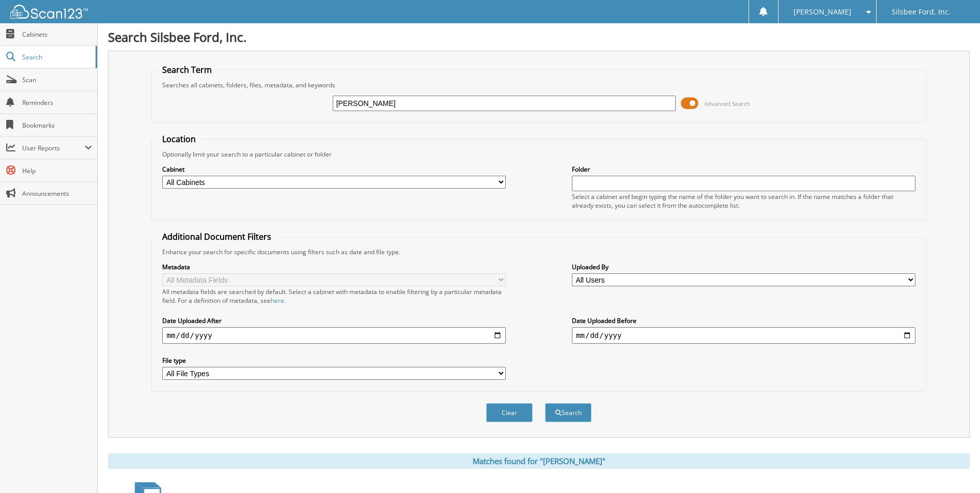 The height and width of the screenshot is (493, 980). What do you see at coordinates (743, 336) in the screenshot?
I see `input: end` at bounding box center [743, 336].